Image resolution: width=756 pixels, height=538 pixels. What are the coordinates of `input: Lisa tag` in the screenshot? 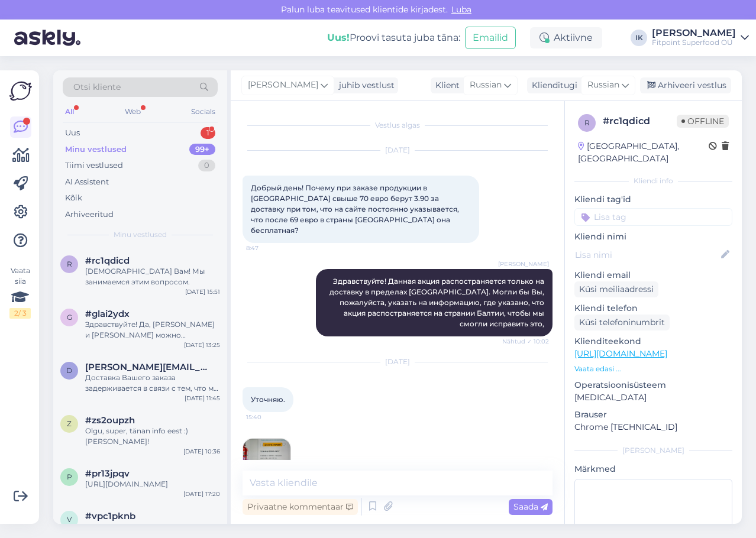 It's located at (653, 217).